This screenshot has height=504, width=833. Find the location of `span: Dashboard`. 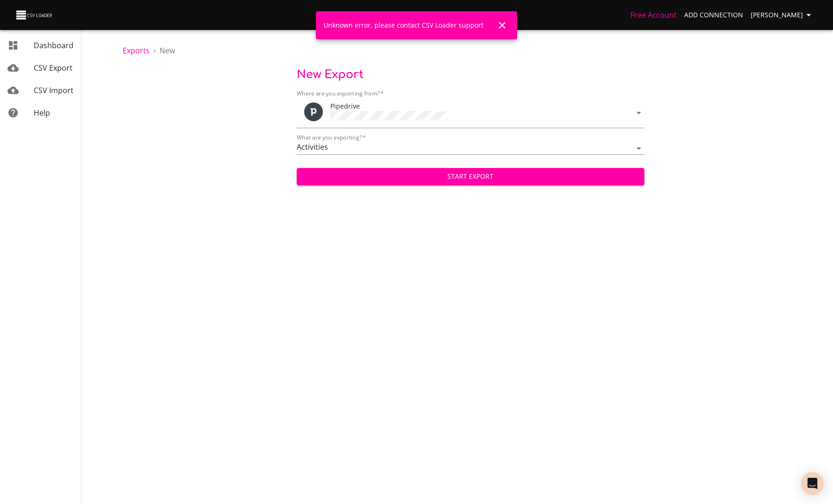

span: Dashboard is located at coordinates (53, 45).